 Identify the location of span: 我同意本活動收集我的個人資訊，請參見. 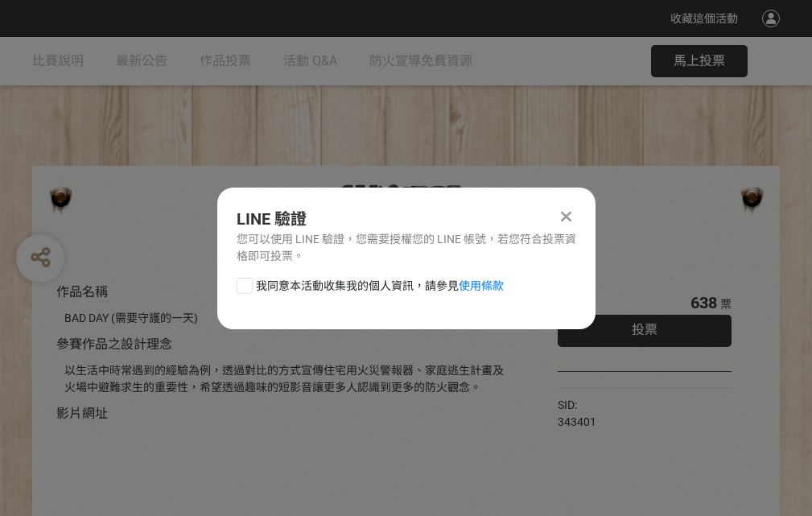
(380, 285).